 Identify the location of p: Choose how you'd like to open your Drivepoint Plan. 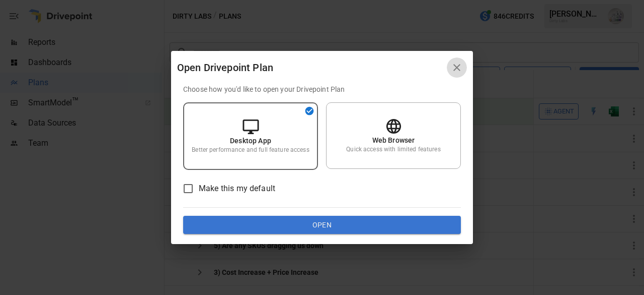
(322, 89).